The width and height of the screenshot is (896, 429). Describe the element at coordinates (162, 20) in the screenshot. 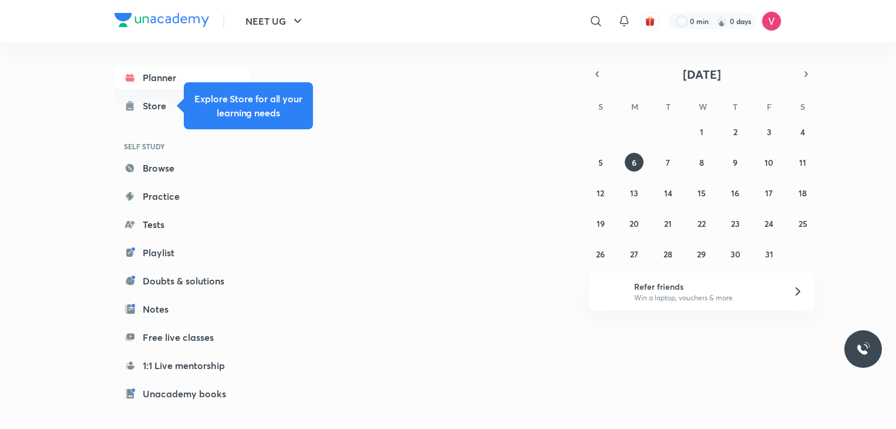

I see `img: Company Logo` at that location.